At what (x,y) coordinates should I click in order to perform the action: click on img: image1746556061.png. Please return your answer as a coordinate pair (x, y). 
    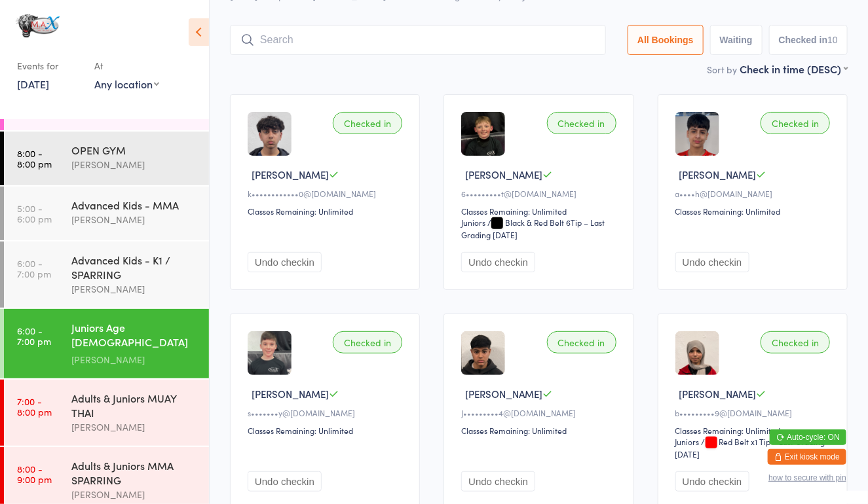
    Looking at the image, I should click on (269, 134).